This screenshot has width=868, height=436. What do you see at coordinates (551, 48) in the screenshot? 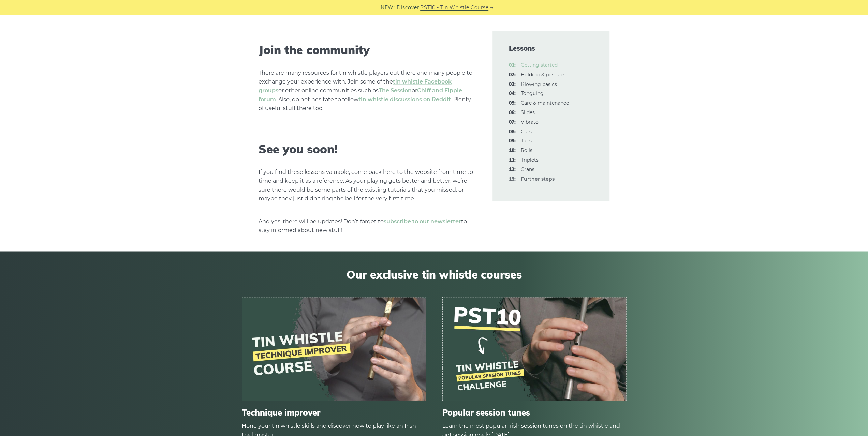
I see `span: Lessons` at bounding box center [551, 48].